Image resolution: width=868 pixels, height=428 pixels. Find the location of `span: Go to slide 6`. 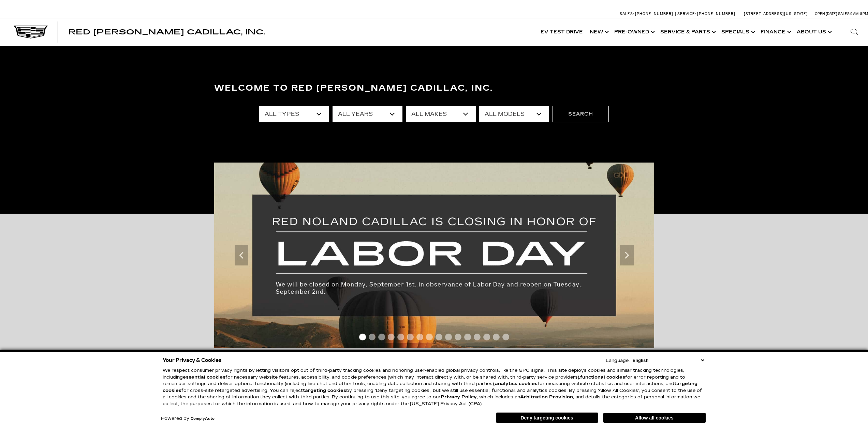

span: Go to slide 6 is located at coordinates (411, 337).